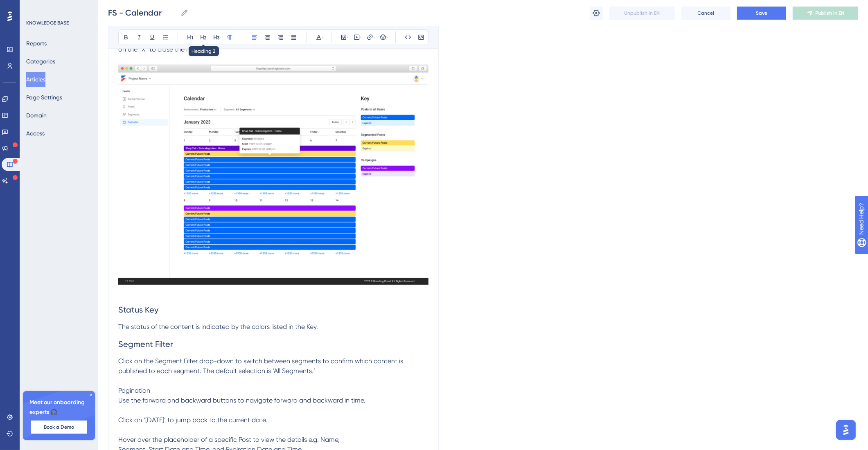 The width and height of the screenshot is (868, 450). What do you see at coordinates (59, 427) in the screenshot?
I see `button: Book a Demo` at bounding box center [59, 427].